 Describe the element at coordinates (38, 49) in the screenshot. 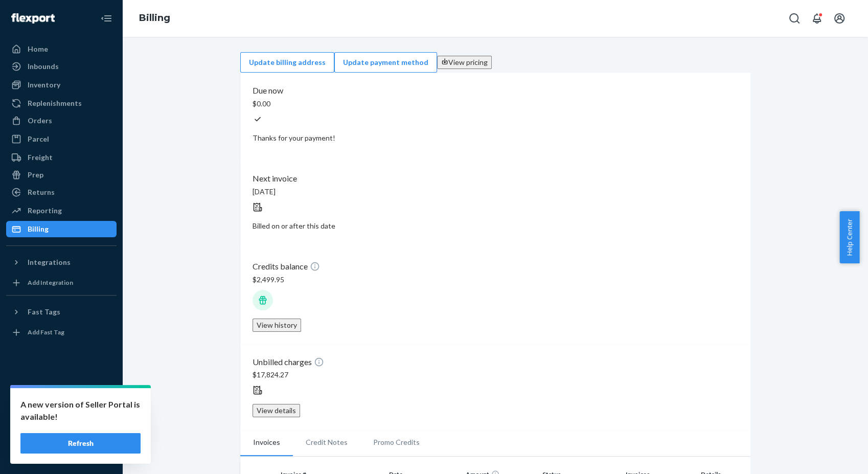

I see `div: Home` at that location.